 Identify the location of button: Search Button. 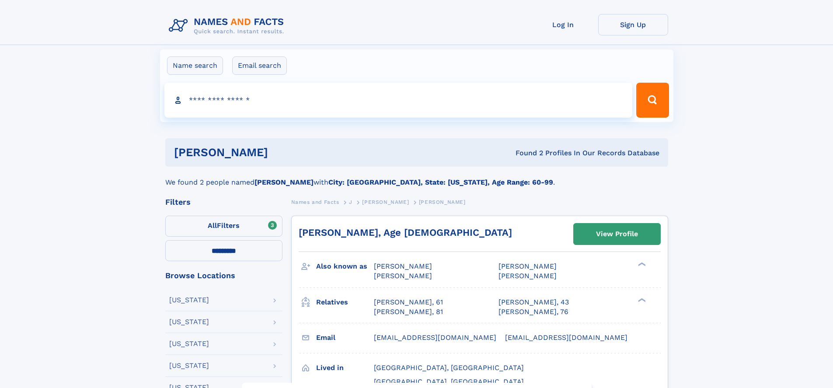
(652, 100).